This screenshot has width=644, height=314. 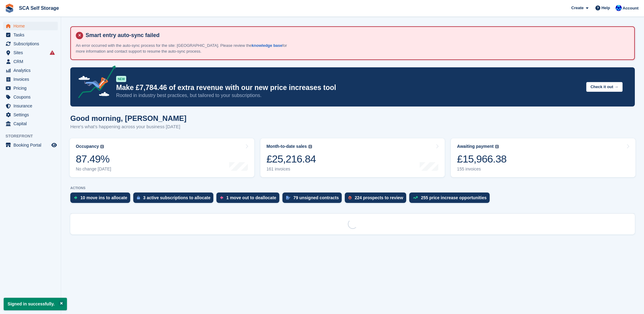 I want to click on img: Kelly Neesham, so click(x=618, y=8).